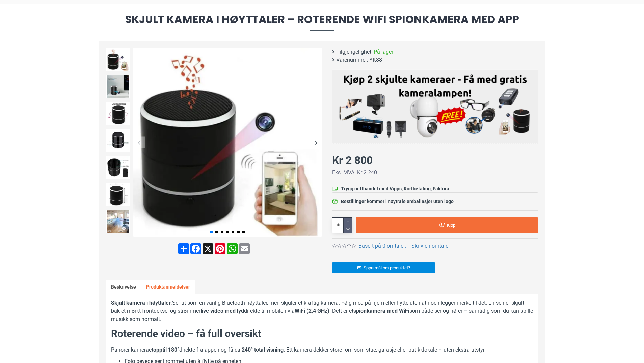 This screenshot has width=644, height=363. I want to click on span: YK88, so click(376, 60).